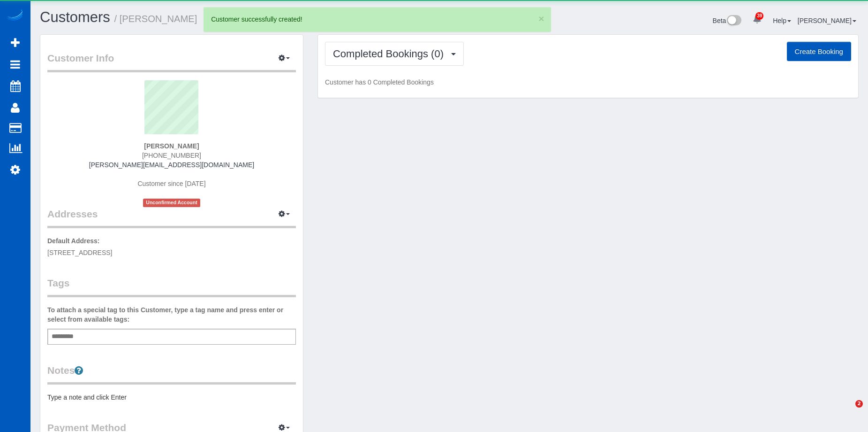  Describe the element at coordinates (859, 404) in the screenshot. I see `span: 2` at that location.